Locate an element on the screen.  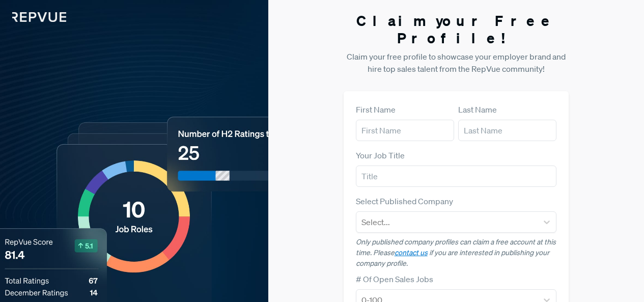
label: Your Job Title is located at coordinates (381, 155).